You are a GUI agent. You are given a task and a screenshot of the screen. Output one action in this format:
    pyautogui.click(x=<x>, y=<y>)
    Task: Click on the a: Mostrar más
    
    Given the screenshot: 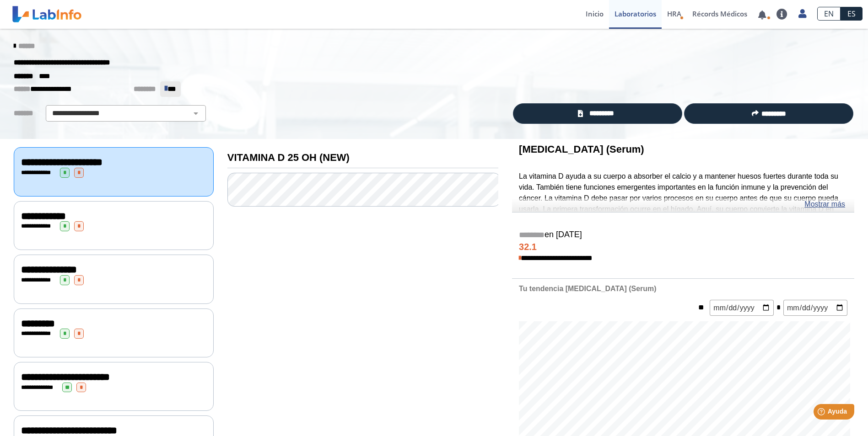 What is the action you would take?
    pyautogui.click(x=825, y=204)
    